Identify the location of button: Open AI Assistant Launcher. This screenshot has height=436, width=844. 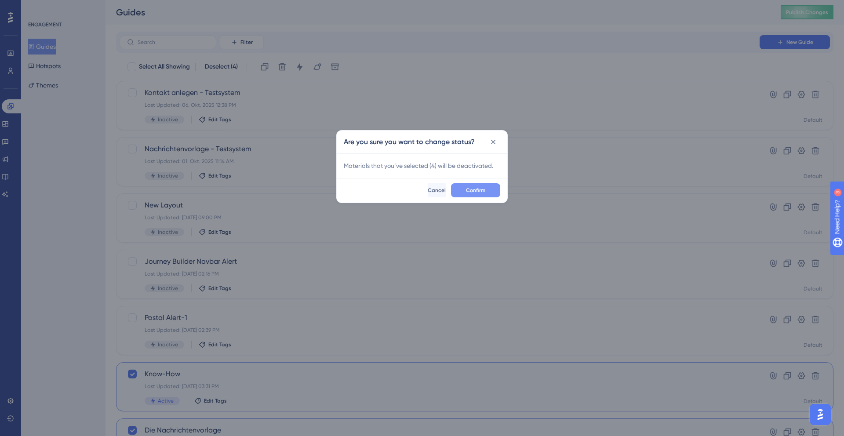
(13, 13).